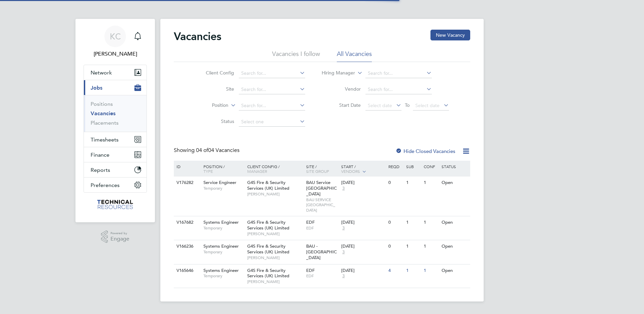 The height and width of the screenshot is (314, 644). What do you see at coordinates (115, 72) in the screenshot?
I see `button: Network` at bounding box center [115, 72].